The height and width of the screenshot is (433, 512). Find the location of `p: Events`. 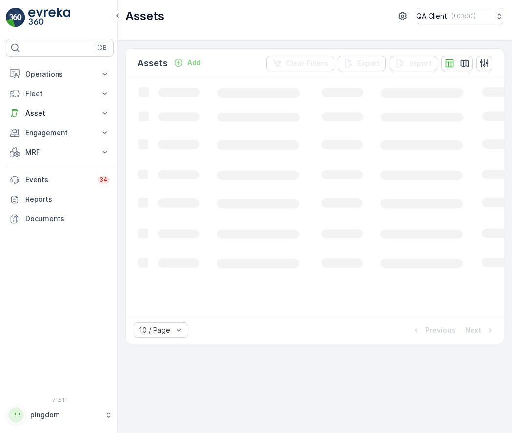

p: Events is located at coordinates (58, 180).